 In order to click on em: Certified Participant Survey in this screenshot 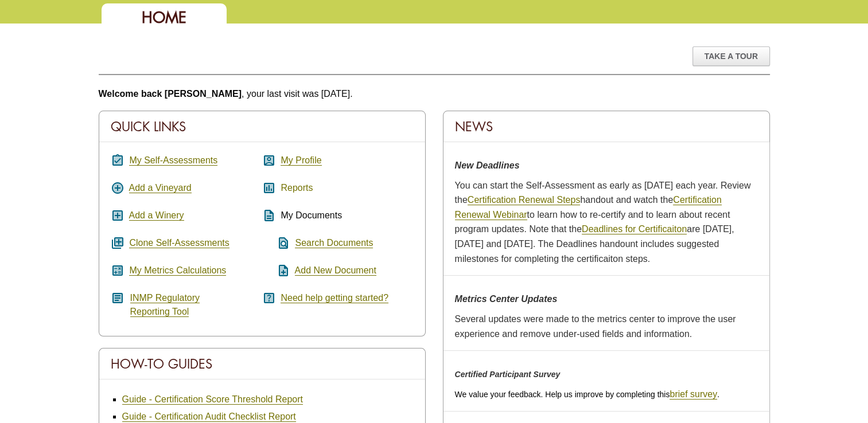, I will do `click(508, 374)`.